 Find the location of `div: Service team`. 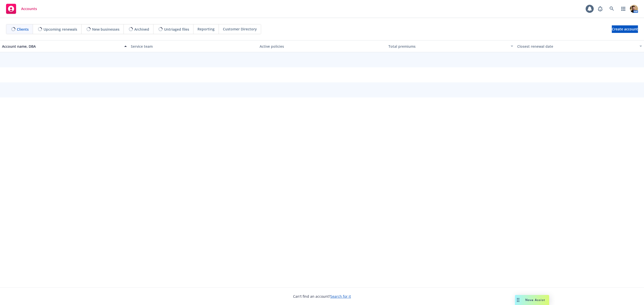

div: Service team is located at coordinates (193, 46).